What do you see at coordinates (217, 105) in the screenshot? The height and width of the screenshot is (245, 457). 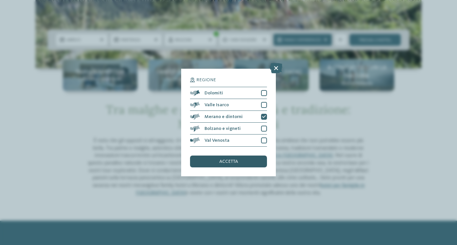 I see `span: Valle Isarco` at bounding box center [217, 105].